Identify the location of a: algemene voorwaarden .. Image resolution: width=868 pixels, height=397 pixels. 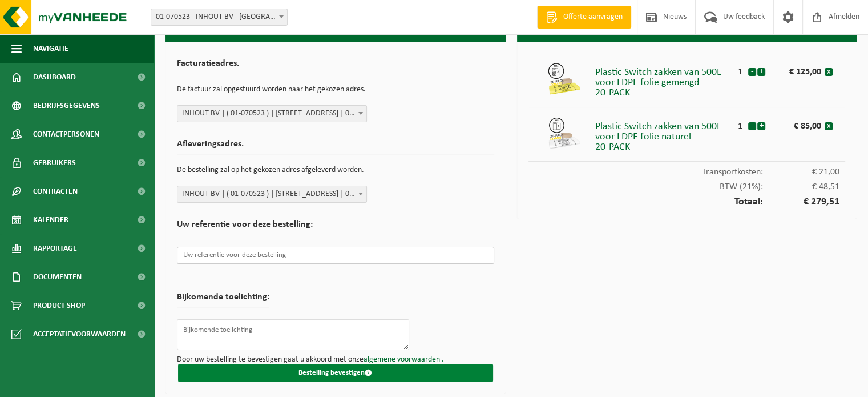
(403, 359).